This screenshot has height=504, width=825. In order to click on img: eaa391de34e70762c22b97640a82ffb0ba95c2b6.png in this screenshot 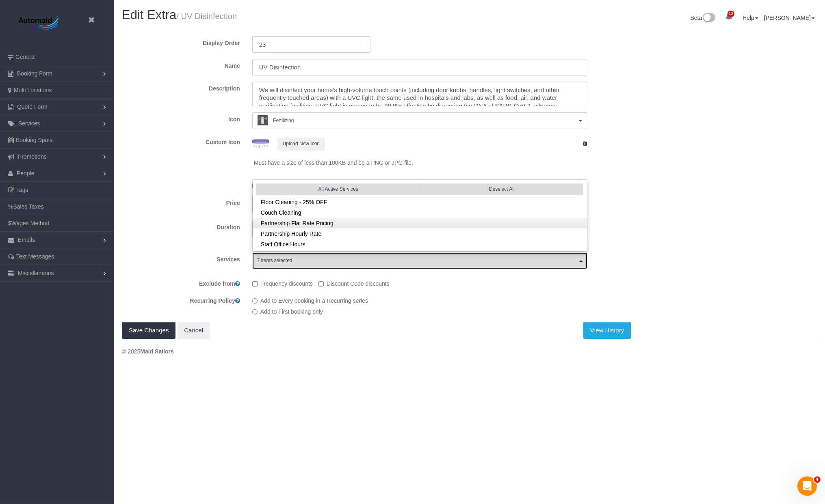, I will do `click(261, 144)`.